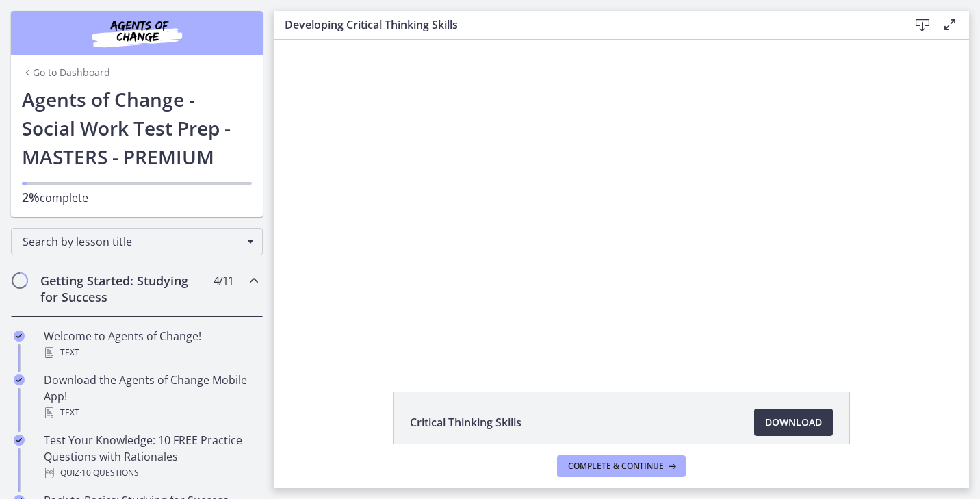 The image size is (980, 499). I want to click on div: Quiz, so click(150, 473).